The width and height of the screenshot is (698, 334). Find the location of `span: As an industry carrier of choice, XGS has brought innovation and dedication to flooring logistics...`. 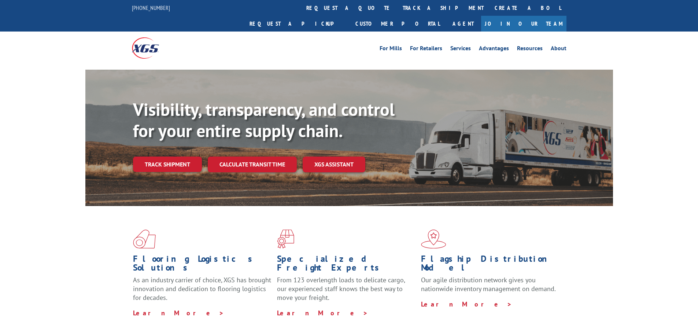

span: As an industry carrier of choice, XGS has brought innovation and dedication to flooring logistics... is located at coordinates (202, 288).